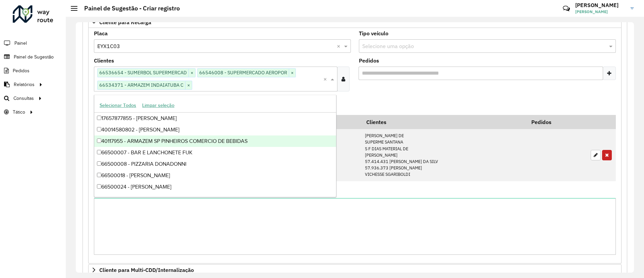 Image resolution: width=644 pixels, height=278 pixels. I want to click on span: Cliente para Recarga, so click(125, 22).